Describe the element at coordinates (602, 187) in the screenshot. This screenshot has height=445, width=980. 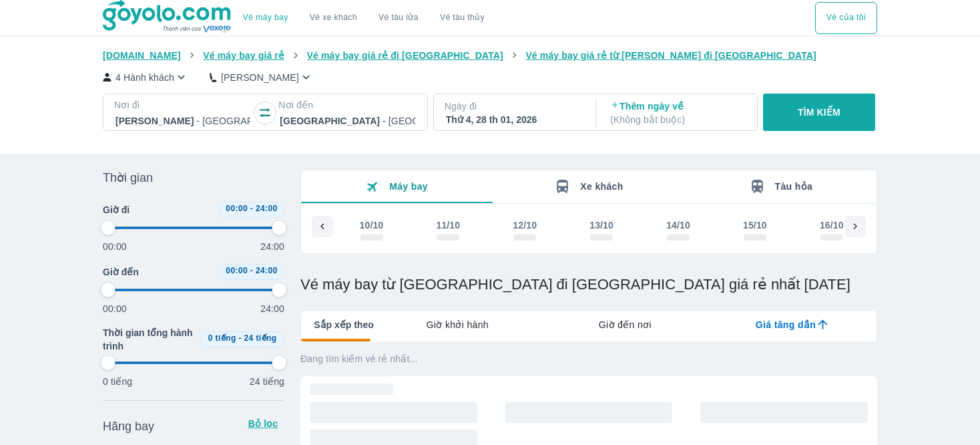
I see `span: Xe khách` at that location.